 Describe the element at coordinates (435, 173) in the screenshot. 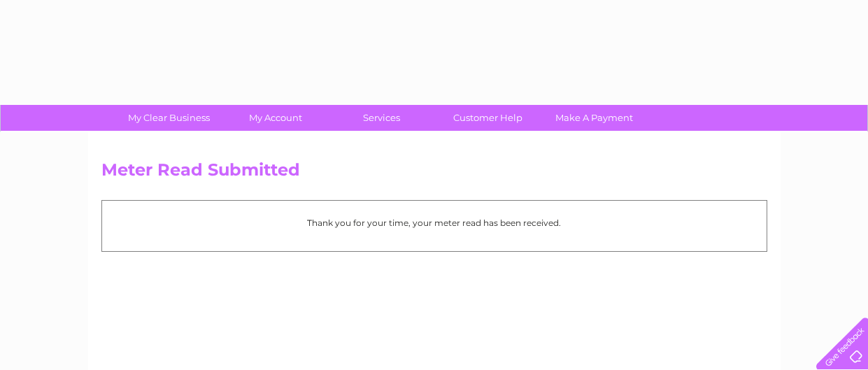

I see `h2: Meter Read Submitted` at that location.